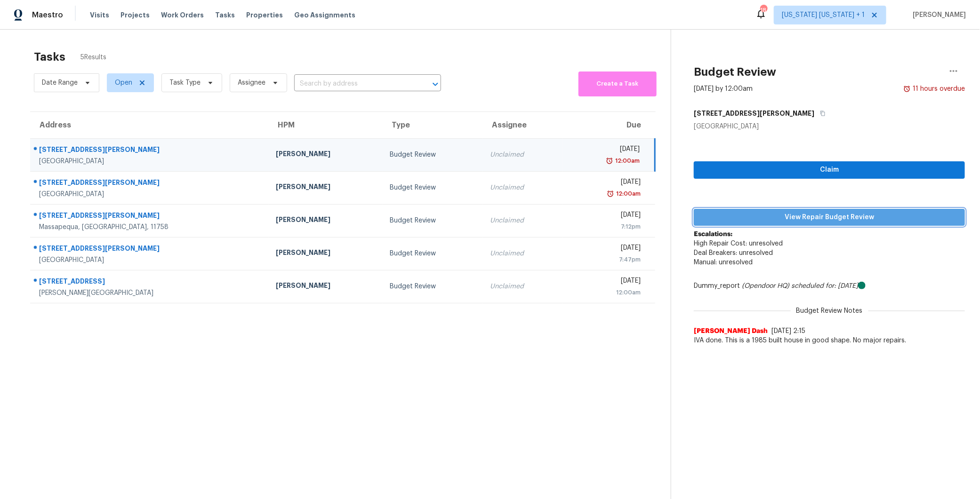 Image resolution: width=980 pixels, height=499 pixels. Describe the element at coordinates (609, 125) in the screenshot. I see `th: Due` at that location.